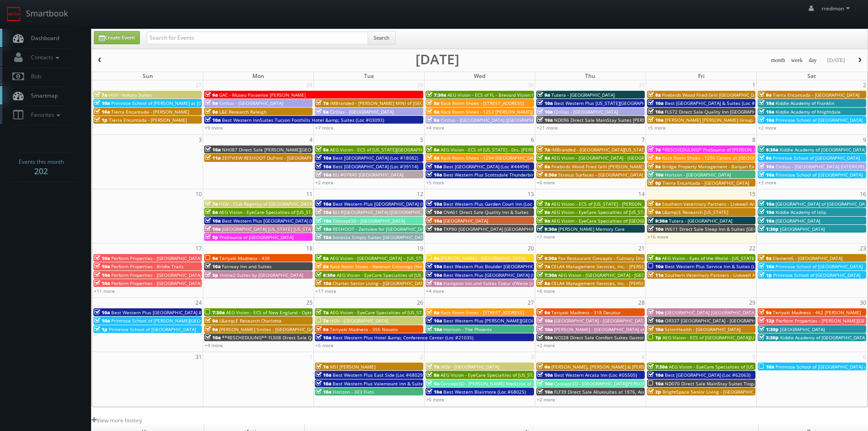 This screenshot has width=868, height=431. I want to click on a: +6 more, so click(546, 182).